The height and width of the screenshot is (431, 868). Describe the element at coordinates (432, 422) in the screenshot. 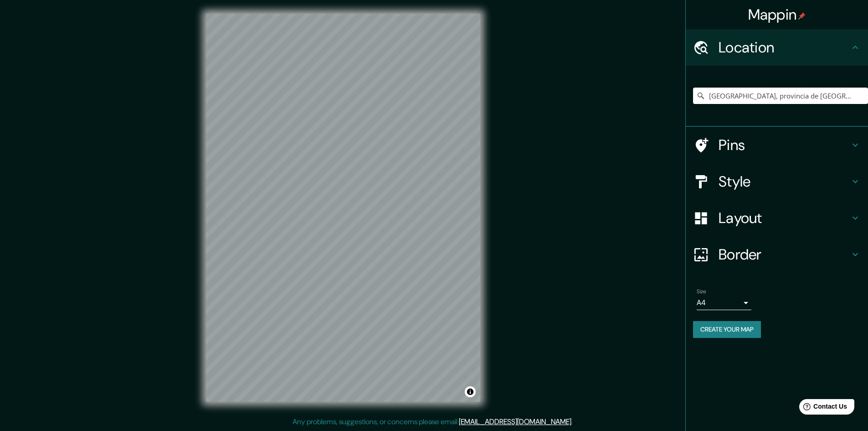

I see `p: Any problems, suggestions, or concerns please email .` at that location.